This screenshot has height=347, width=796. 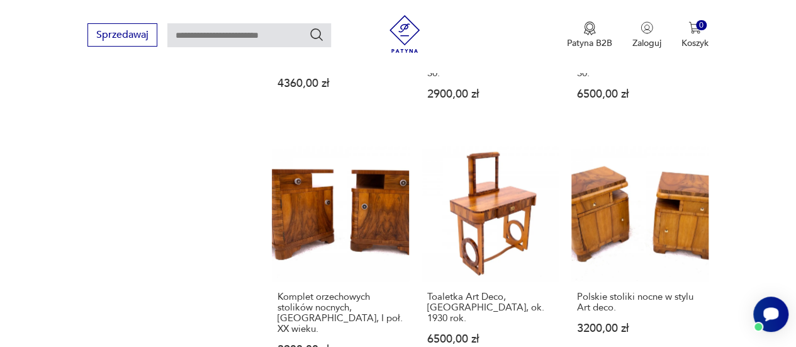 I want to click on a: Ikona medaluPatyna B2B, so click(x=589, y=35).